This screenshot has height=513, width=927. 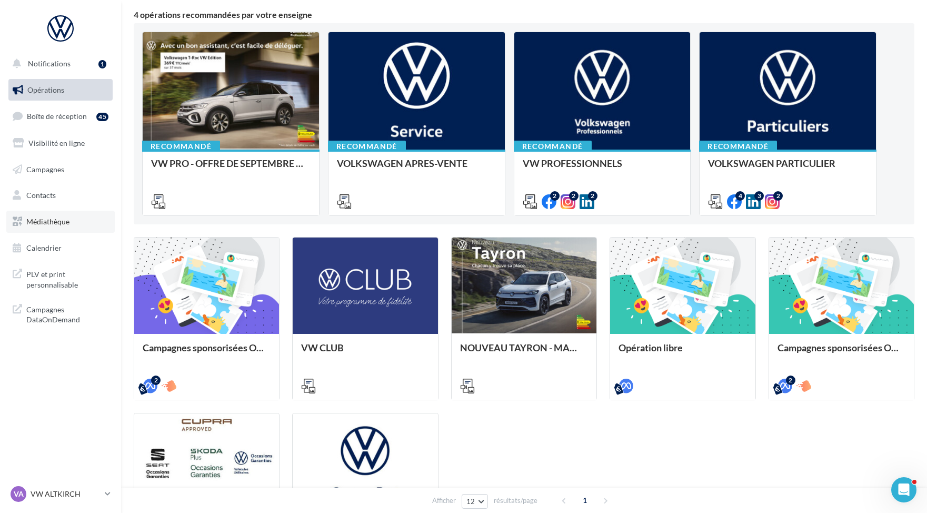 I want to click on a: Médiathèque, so click(x=61, y=222).